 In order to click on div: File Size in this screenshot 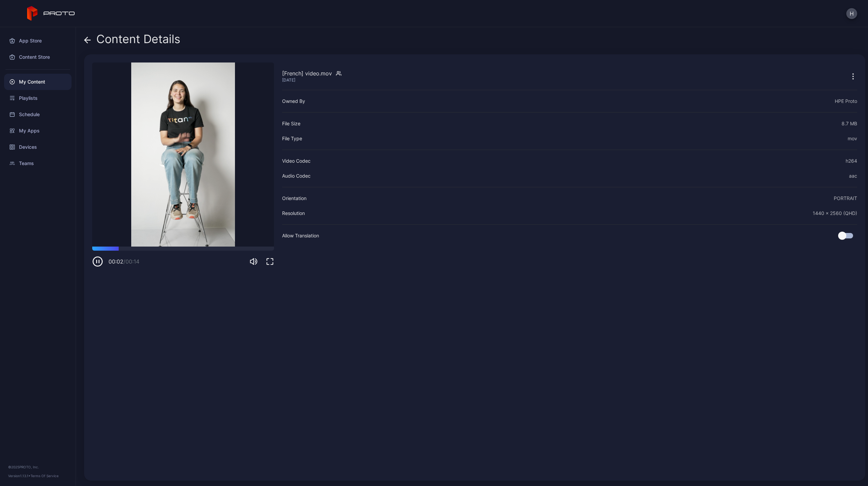, I will do `click(291, 124)`.